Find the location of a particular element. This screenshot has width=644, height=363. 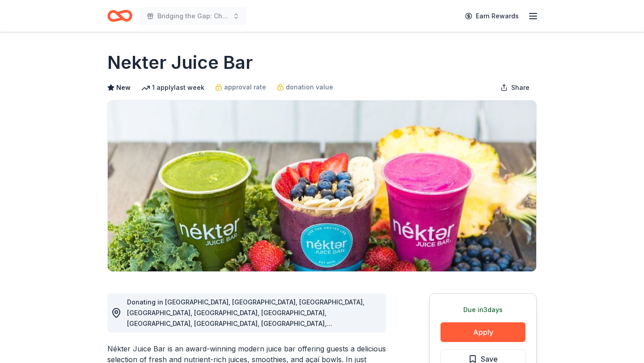

button: Bridging the Gap: Checking the Pulse Centering Youth Power, Healing Communities,Reimagining Reentry is located at coordinates (193, 16).